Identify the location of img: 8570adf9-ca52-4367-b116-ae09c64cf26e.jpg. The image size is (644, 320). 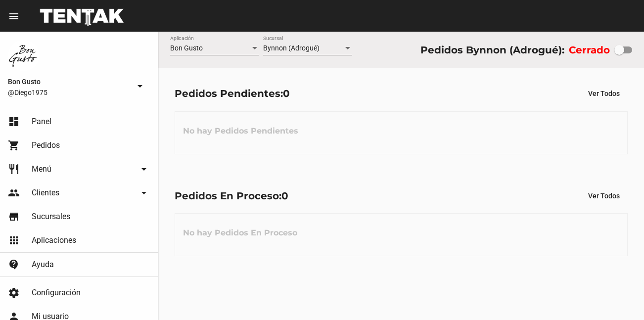
(24, 55).